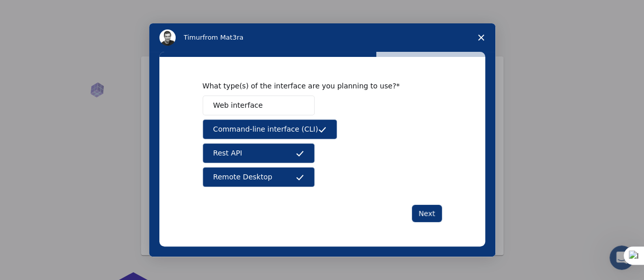  I want to click on button: Command-line interface (CLI), so click(270, 129).